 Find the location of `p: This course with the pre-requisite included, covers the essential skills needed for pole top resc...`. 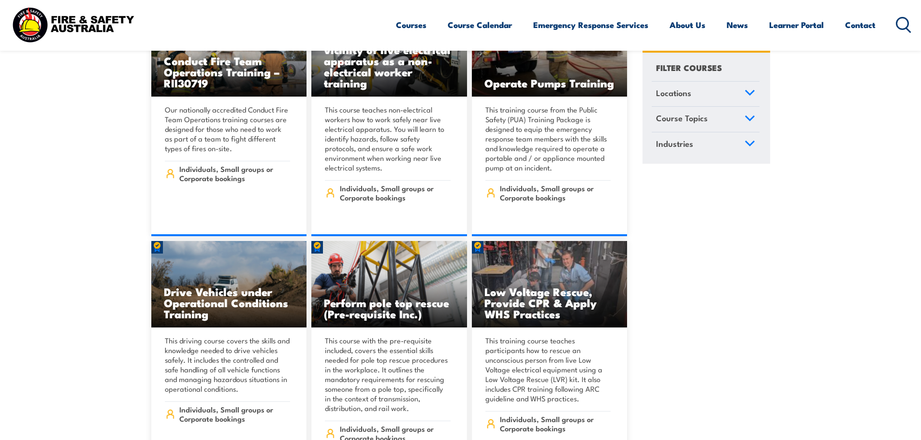

p: This course with the pre-requisite included, covers the essential skills needed for pole top resc... is located at coordinates (388, 375).